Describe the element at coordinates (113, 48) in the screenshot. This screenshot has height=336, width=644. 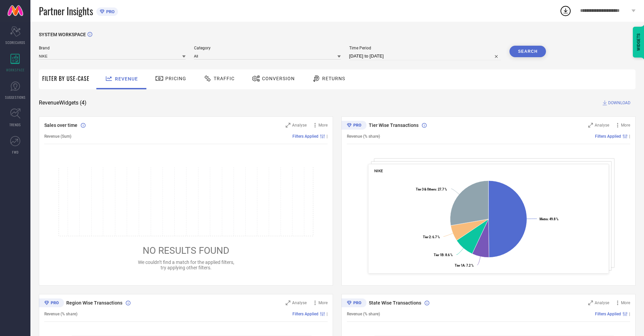
I see `span: Brand` at that location.